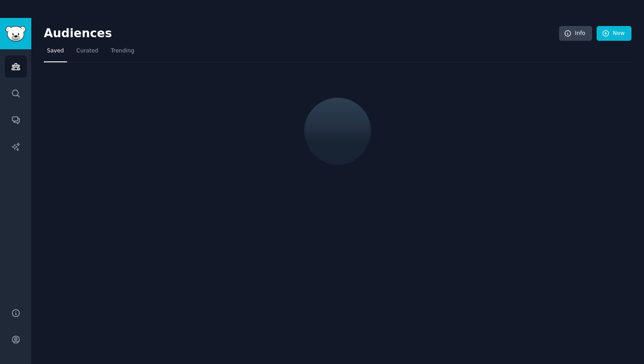 This screenshot has height=364, width=644. I want to click on a: New, so click(615, 33).